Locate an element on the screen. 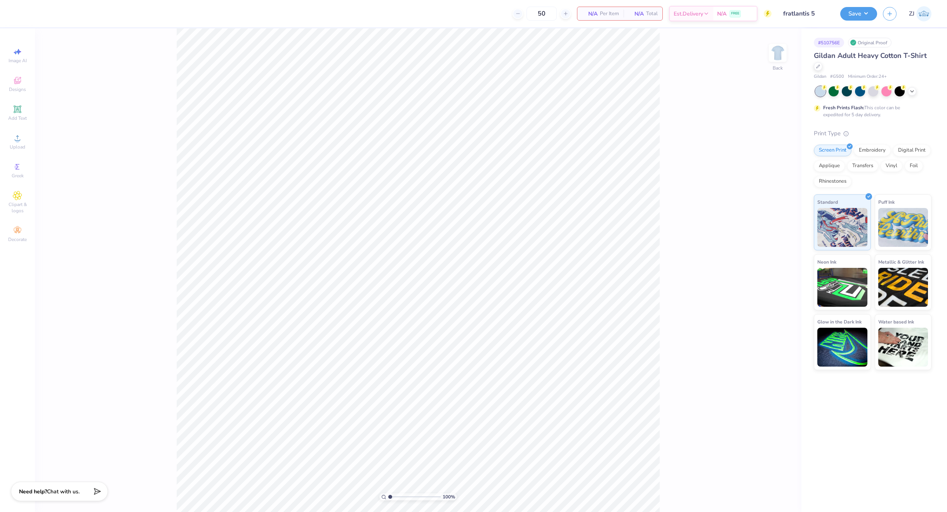  span: ZJ is located at coordinates (912, 14).